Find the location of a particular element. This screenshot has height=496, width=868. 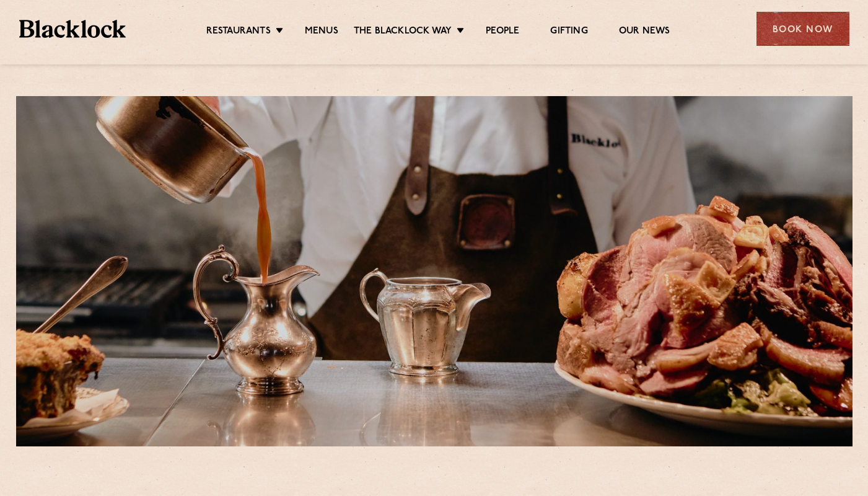

a: Gifting is located at coordinates (569, 32).